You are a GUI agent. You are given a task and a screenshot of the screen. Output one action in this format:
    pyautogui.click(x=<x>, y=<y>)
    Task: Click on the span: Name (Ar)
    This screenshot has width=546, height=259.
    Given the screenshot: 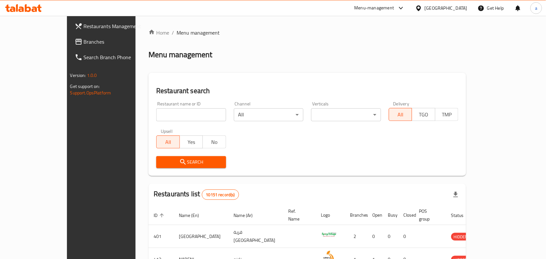 What is the action you would take?
    pyautogui.click(x=247, y=216)
    